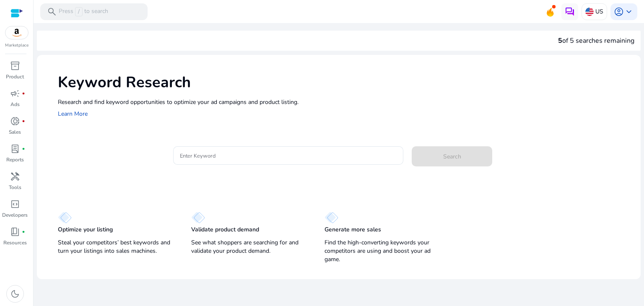 This screenshot has height=306, width=644. I want to click on p: Steal your competitors’ best keywords and turn your listings into sales machines., so click(116, 247).